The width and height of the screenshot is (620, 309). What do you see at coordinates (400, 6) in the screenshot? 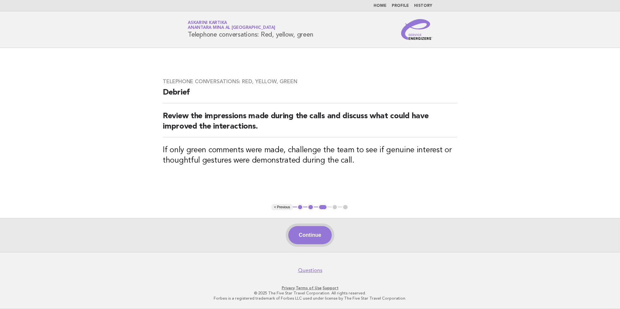
I see `a: Profile` at bounding box center [400, 6].